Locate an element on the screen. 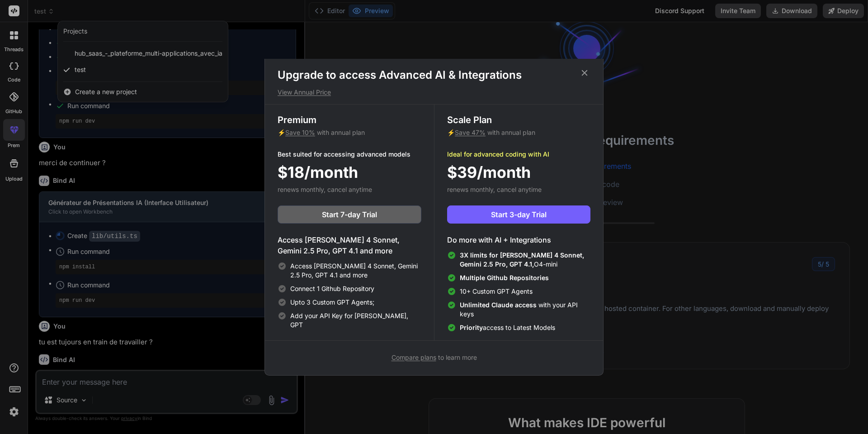 Image resolution: width=868 pixels, height=434 pixels. span: Priority is located at coordinates (471, 327).